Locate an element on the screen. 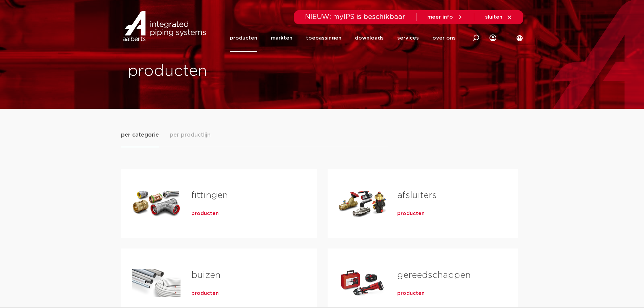 This screenshot has width=644, height=308. a: downloads is located at coordinates (369, 38).